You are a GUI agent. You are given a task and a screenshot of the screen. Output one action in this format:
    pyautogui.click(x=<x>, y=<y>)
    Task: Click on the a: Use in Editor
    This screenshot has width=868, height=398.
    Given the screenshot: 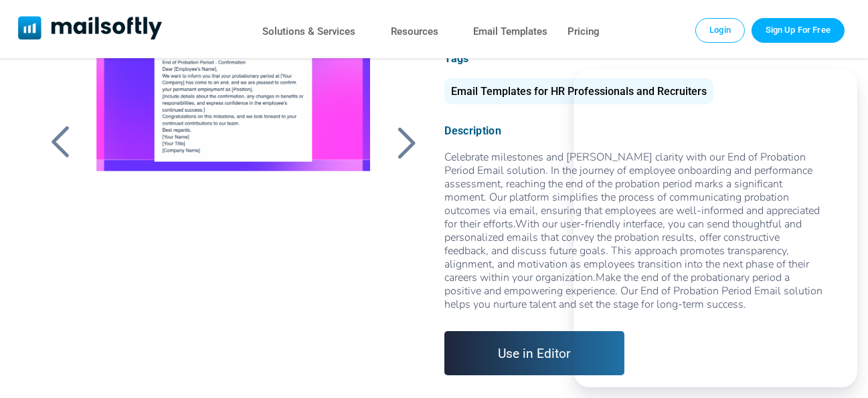 What is the action you would take?
    pyautogui.click(x=534, y=353)
    